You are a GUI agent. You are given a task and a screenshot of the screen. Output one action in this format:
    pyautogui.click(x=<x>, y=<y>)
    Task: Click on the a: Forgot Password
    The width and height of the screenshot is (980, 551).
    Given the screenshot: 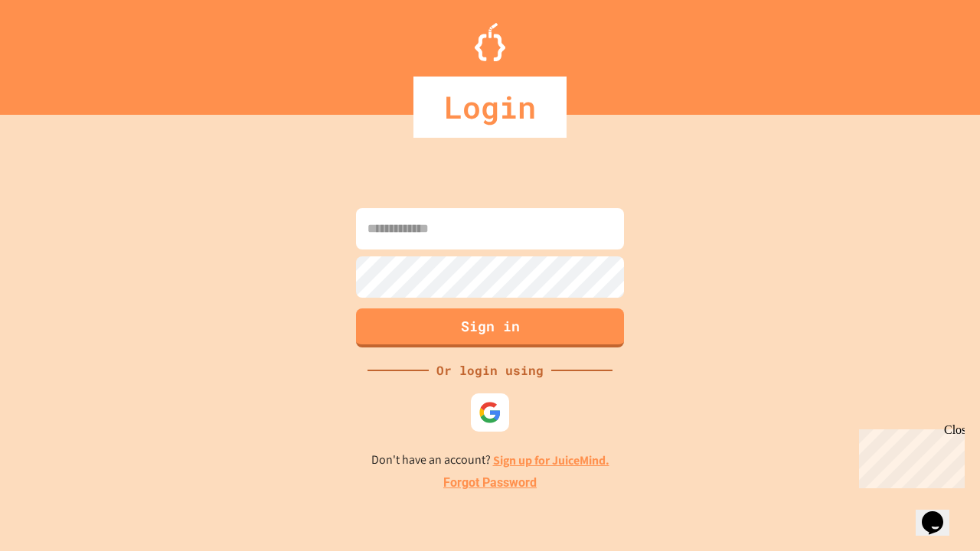 What is the action you would take?
    pyautogui.click(x=490, y=483)
    